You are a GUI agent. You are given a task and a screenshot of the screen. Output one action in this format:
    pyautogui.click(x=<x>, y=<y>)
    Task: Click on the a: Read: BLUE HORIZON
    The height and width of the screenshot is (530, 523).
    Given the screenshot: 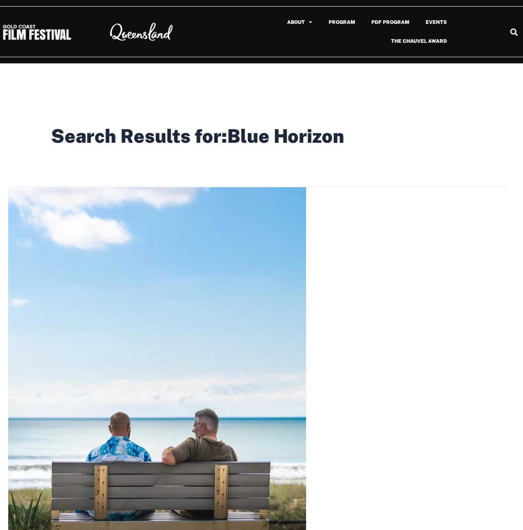 What is the action you would take?
    pyautogui.click(x=157, y=397)
    